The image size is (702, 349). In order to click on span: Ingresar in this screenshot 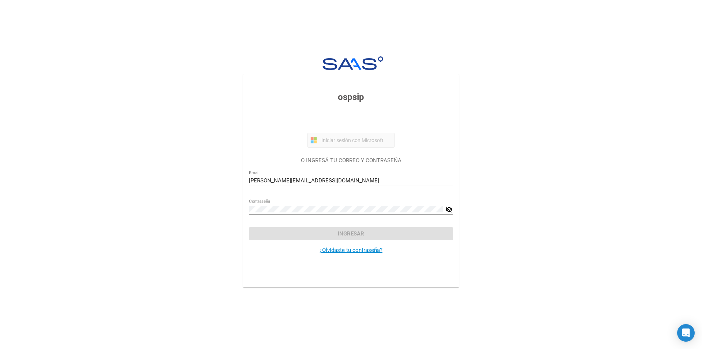, I will do `click(351, 233)`.